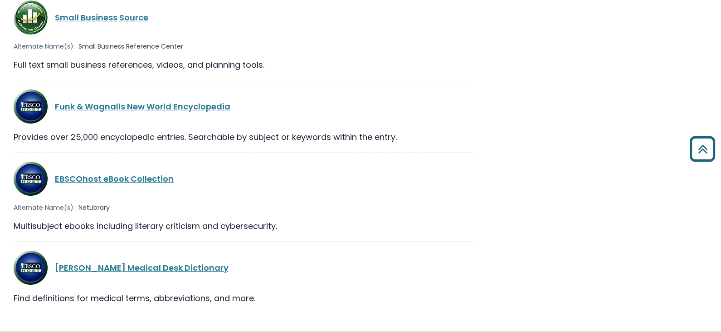  Describe the element at coordinates (243, 298) in the screenshot. I see `div: Find definitions for medical terms, abbreviations, and more.` at that location.